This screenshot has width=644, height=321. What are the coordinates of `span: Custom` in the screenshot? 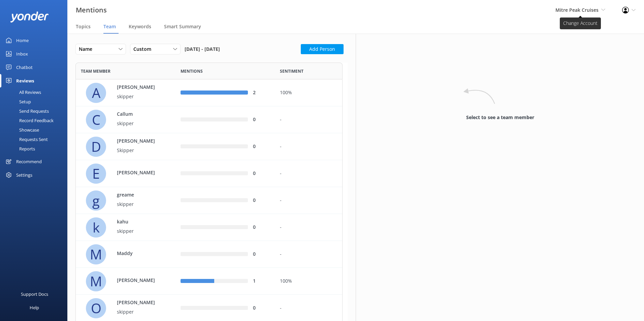 It's located at (144, 49).